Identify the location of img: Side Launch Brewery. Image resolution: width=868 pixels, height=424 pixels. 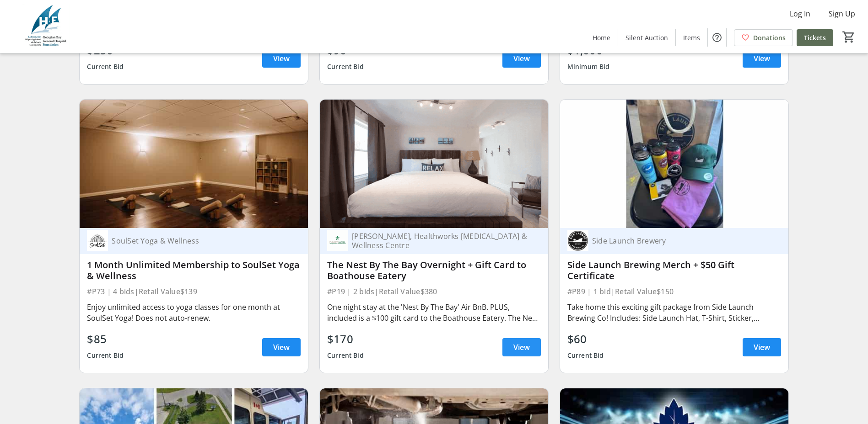
(578, 241).